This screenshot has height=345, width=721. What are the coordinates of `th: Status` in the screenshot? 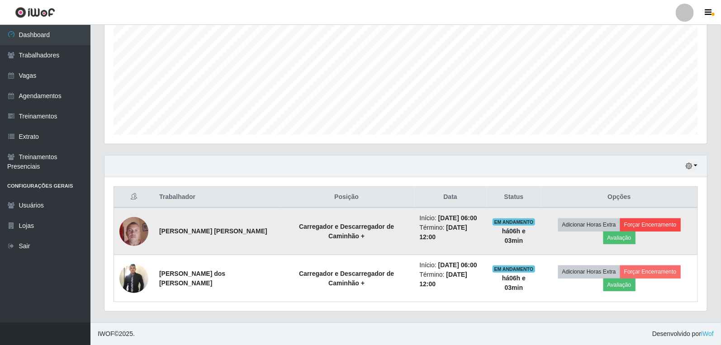 It's located at (514, 197).